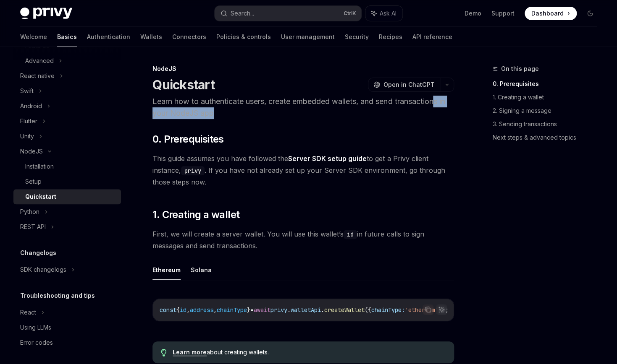 Image resolution: width=617 pixels, height=364 pixels. What do you see at coordinates (196, 215) in the screenshot?
I see `span: 1. Creating a wallet` at bounding box center [196, 215].